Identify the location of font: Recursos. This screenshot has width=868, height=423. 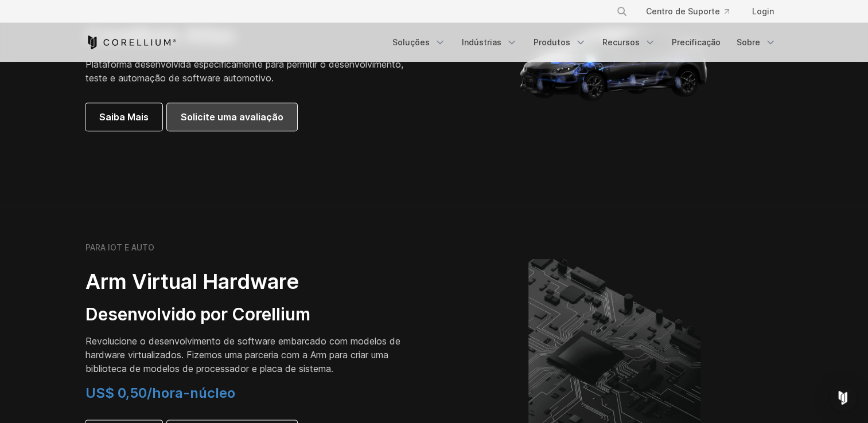
(621, 43).